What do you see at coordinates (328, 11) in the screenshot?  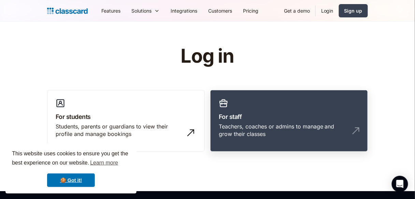 I see `a: Login` at bounding box center [328, 11].